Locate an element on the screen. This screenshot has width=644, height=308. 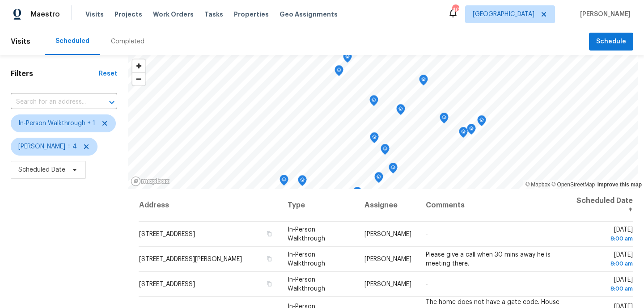
span: Maestro is located at coordinates (45, 15).